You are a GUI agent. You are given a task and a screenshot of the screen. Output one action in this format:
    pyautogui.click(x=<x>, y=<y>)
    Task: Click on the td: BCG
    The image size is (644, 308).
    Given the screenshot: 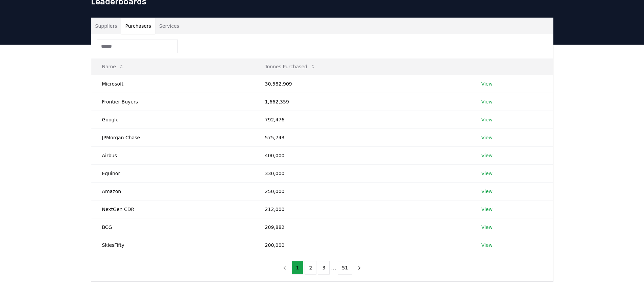 What is the action you would take?
    pyautogui.click(x=173, y=227)
    